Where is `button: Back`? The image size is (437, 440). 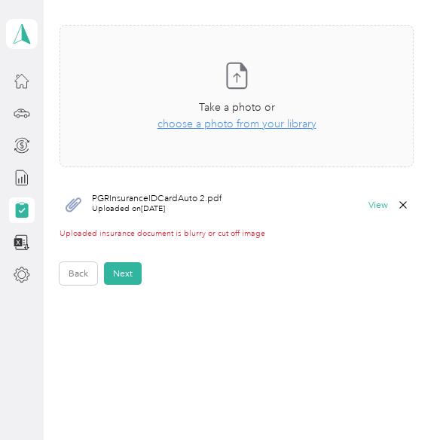 button: Back is located at coordinates (78, 274).